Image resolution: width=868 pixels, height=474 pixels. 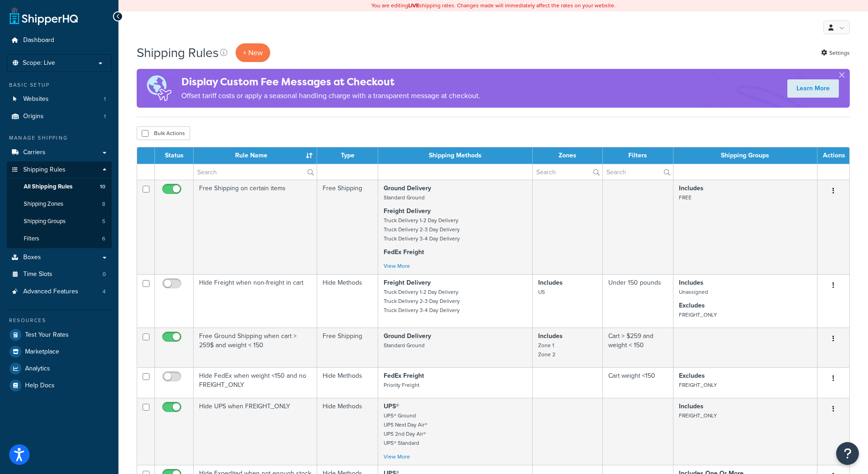 What do you see at coordinates (847, 453) in the screenshot?
I see `button: Open Resource Center` at bounding box center [847, 453].